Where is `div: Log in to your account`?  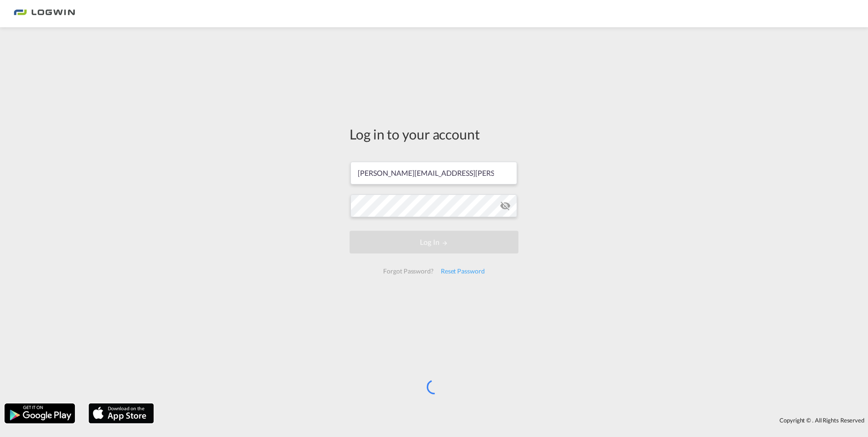 div: Log in to your account is located at coordinates (434, 134).